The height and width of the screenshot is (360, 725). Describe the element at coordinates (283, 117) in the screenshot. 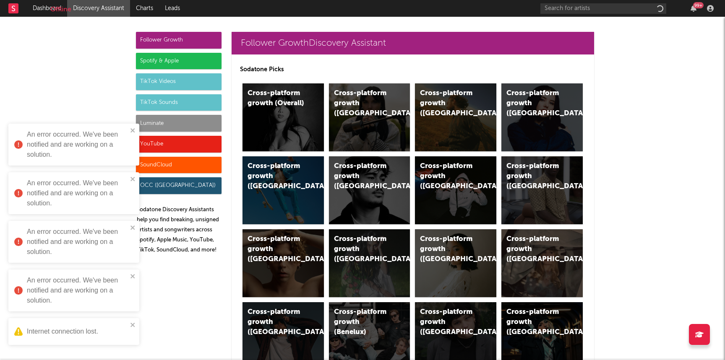

I see `a: Cross-platform growth (Overall)` at that location.